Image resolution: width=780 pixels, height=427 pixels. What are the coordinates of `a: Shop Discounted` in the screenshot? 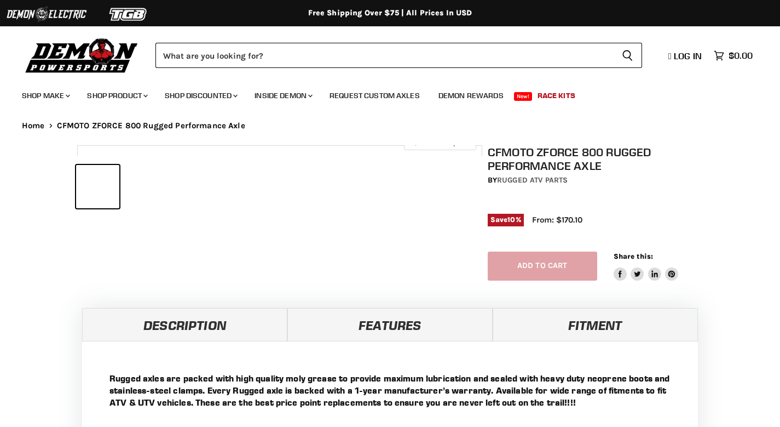 It's located at (200, 95).